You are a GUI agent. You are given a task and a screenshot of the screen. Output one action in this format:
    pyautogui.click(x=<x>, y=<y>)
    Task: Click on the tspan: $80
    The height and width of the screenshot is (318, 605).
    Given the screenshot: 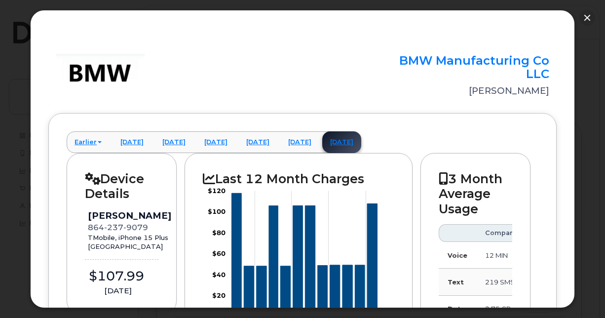 What is the action you would take?
    pyautogui.click(x=219, y=232)
    